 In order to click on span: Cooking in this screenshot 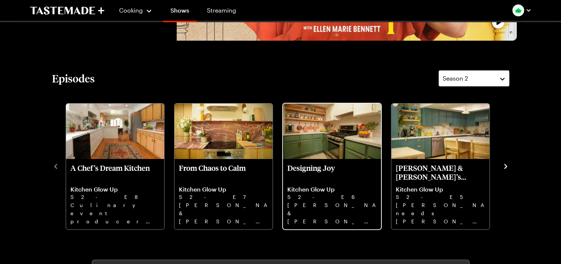, I will do `click(131, 10)`.